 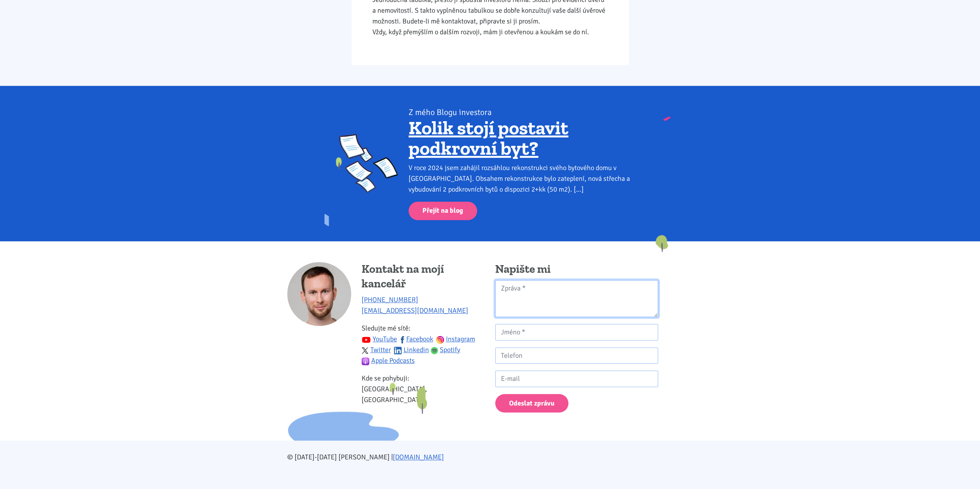 What do you see at coordinates (398, 351) in the screenshot?
I see `img: linkedin.svg` at bounding box center [398, 351].